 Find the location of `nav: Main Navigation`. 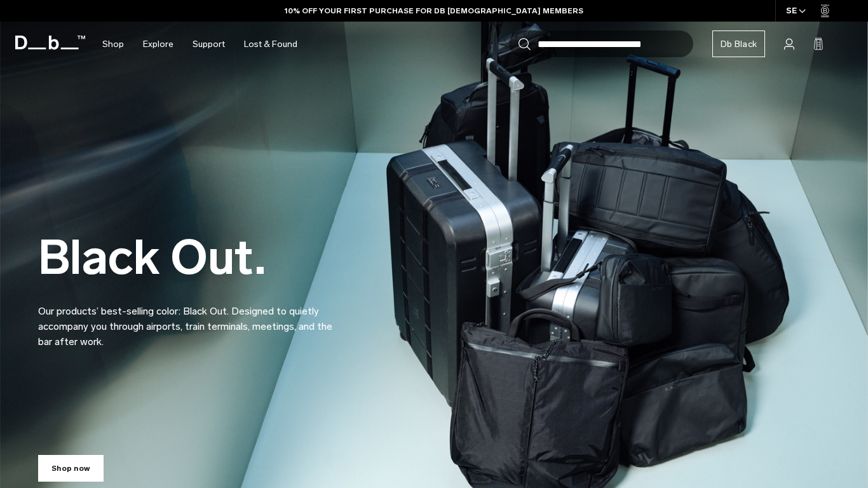

nav: Main Navigation is located at coordinates (199, 44).